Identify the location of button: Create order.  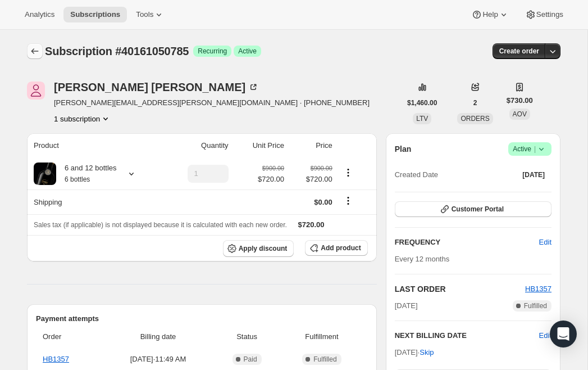
(519, 51).